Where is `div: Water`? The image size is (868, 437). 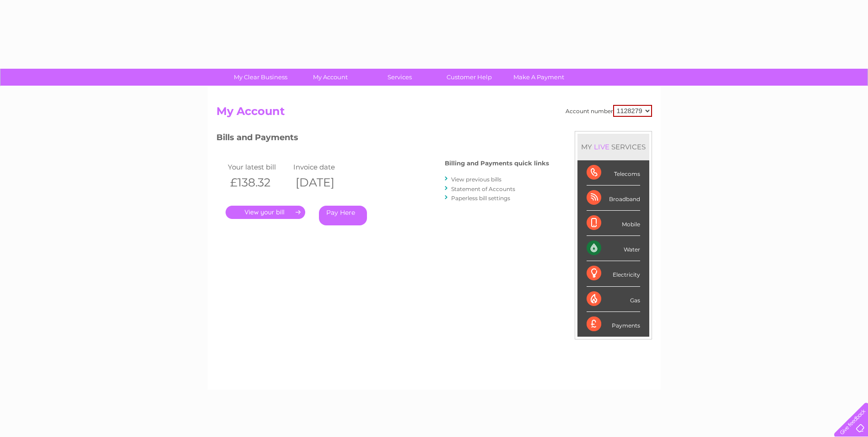 div: Water is located at coordinates (613, 249).